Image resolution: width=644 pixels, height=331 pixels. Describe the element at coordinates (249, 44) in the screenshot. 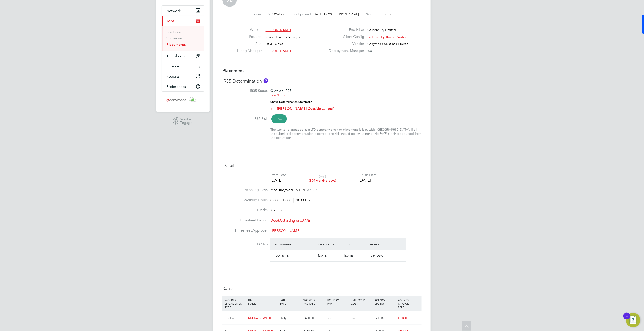

I see `label: Site` at that location.